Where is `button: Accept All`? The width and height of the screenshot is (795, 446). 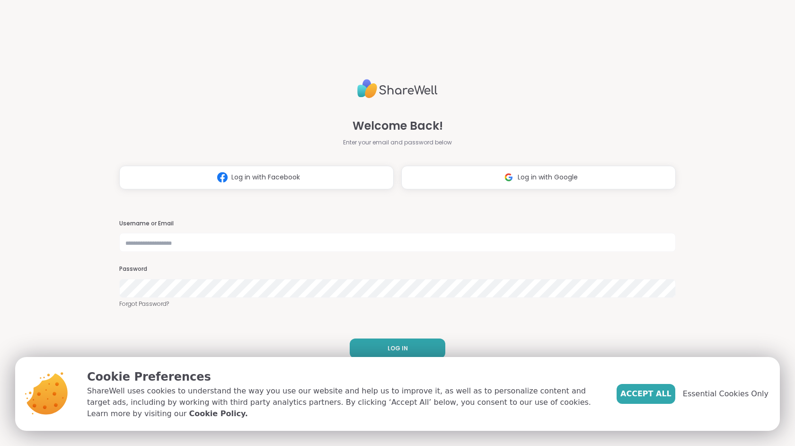 button: Accept All is located at coordinates (646, 394).